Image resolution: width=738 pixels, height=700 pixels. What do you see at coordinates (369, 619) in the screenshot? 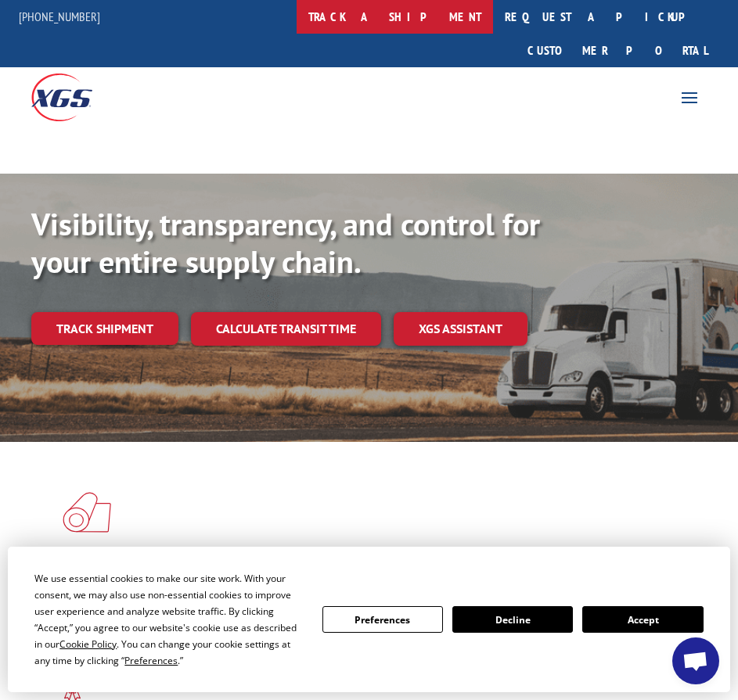
I see `div: Cookie Consent Prompt` at bounding box center [369, 619].